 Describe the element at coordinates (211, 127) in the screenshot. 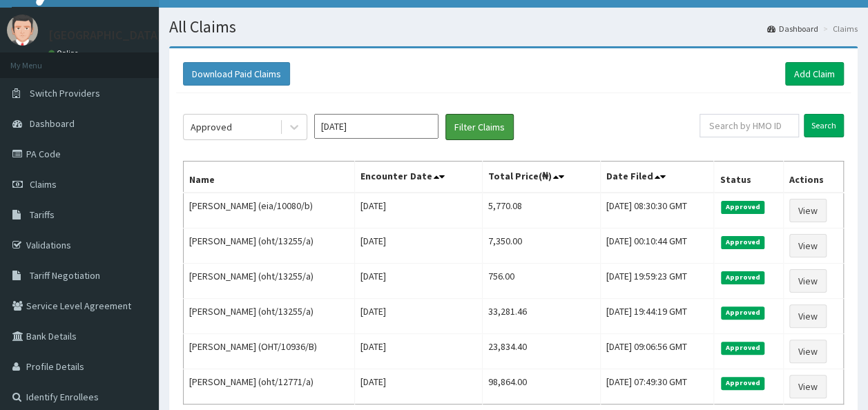

I see `div: Approved` at that location.